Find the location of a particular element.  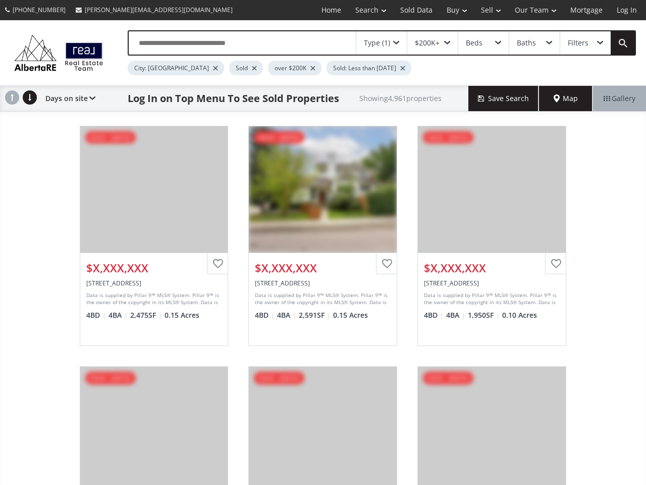

span: Gallery is located at coordinates (619, 98).